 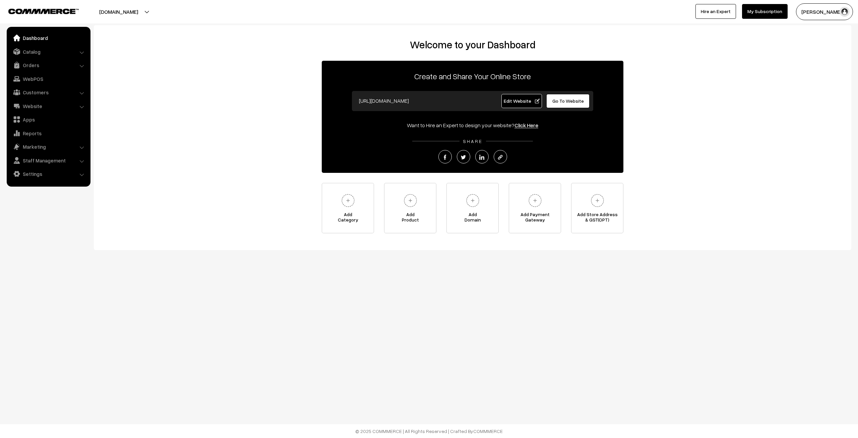 What do you see at coordinates (48, 38) in the screenshot?
I see `a: Dashboard` at bounding box center [48, 38].